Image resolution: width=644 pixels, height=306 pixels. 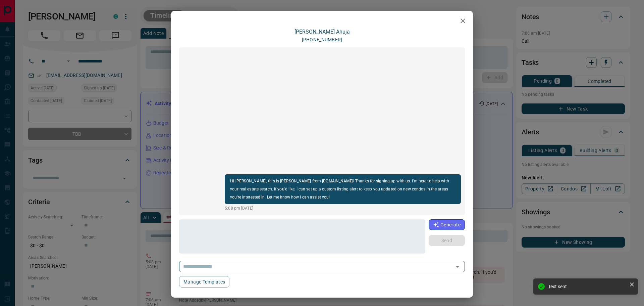 What do you see at coordinates (458, 266) in the screenshot?
I see `button: Open` at bounding box center [458, 266].